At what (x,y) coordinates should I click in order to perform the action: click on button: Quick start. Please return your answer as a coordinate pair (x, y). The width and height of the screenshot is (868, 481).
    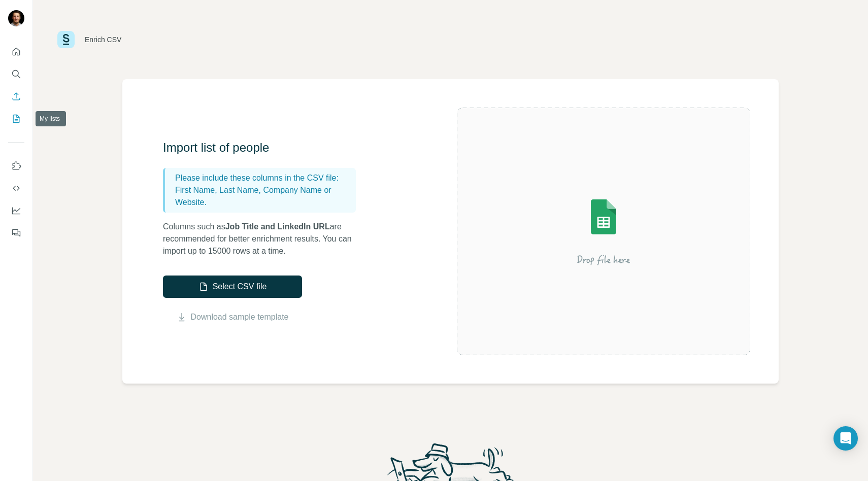
    Looking at the image, I should click on (16, 52).